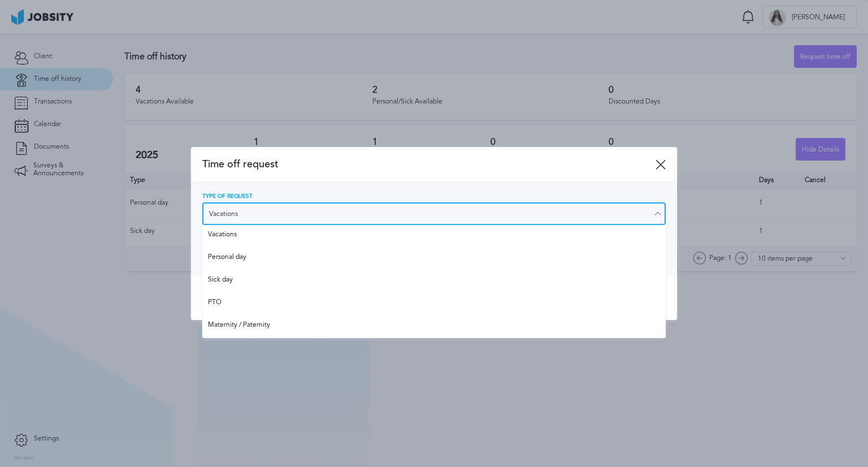  I want to click on span: Maternity / Paternity, so click(434, 327).